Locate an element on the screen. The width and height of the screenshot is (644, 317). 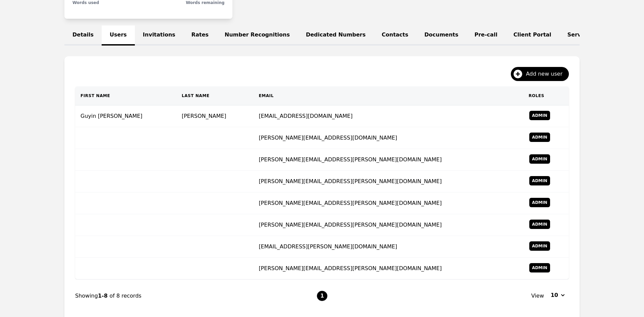
span: Add new user is located at coordinates (546, 74).